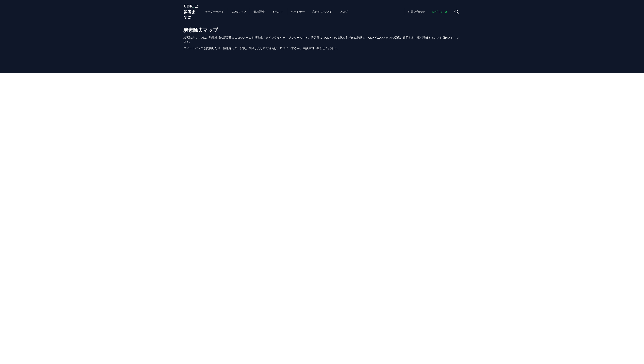  What do you see at coordinates (278, 12) in the screenshot?
I see `font: イベント` at bounding box center [278, 12].